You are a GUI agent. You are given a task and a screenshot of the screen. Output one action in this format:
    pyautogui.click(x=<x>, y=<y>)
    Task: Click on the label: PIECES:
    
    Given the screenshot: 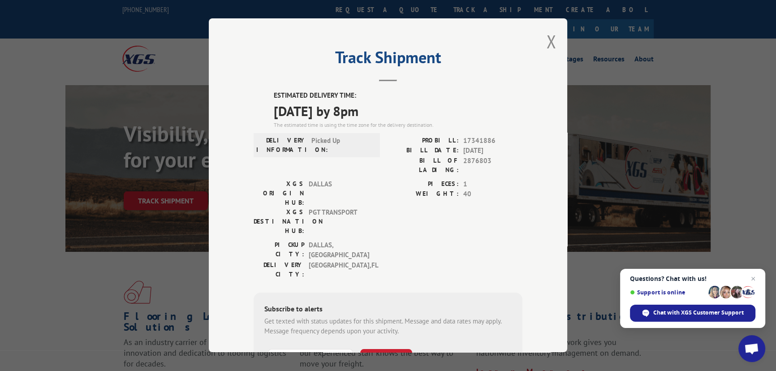 What is the action you would take?
    pyautogui.click(x=423, y=184)
    